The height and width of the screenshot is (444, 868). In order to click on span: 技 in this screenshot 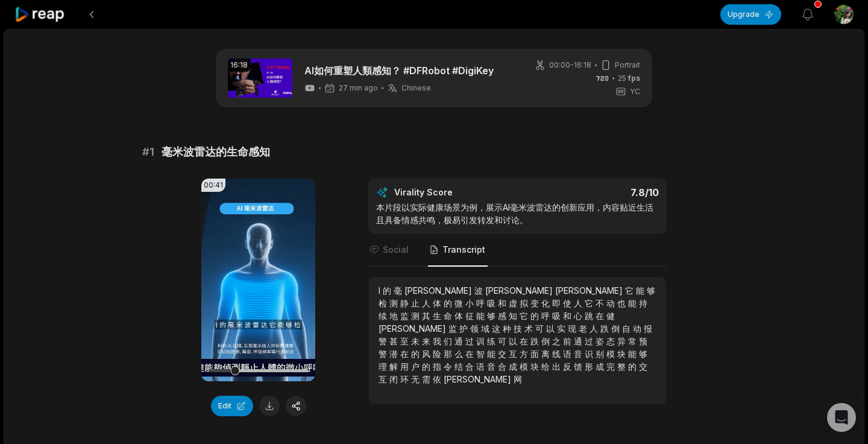, I will do `click(519, 328)`.